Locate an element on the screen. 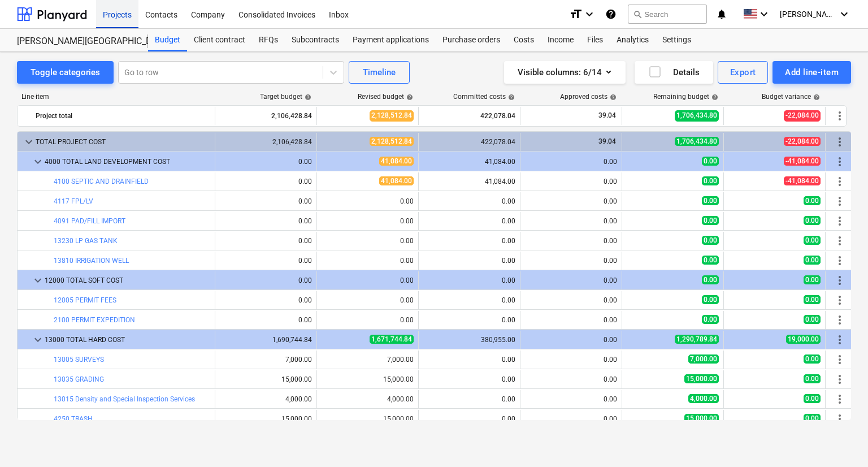 This screenshot has width=868, height=467. div: 422,078.04 is located at coordinates (470, 116).